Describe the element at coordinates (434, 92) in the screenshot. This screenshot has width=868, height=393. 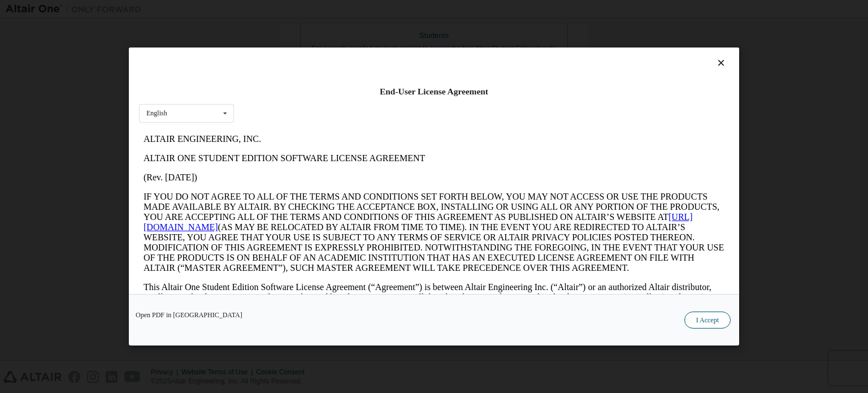
I see `div: End-User License Agreement` at that location.